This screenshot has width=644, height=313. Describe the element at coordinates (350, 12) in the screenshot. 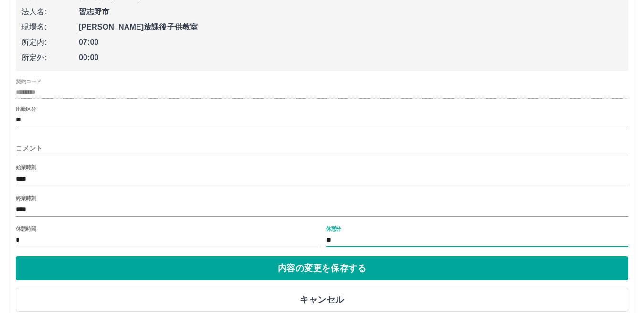

I see `span: 習志野市` at that location.